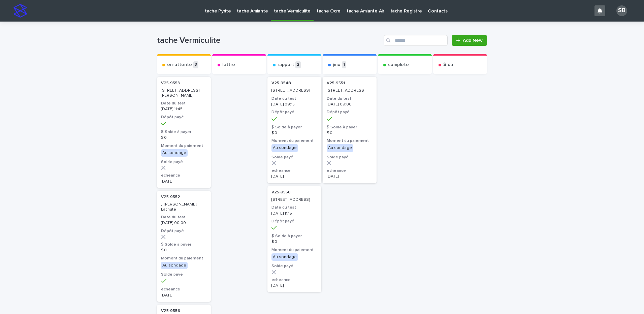  I want to click on p: $ dû, so click(448, 65).